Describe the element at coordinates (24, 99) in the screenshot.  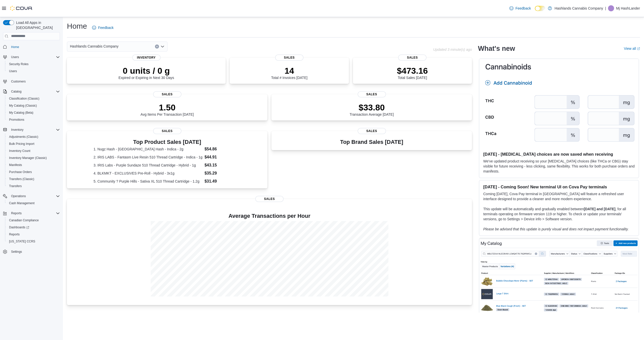
I see `a: Classification (Classic)` at that location.